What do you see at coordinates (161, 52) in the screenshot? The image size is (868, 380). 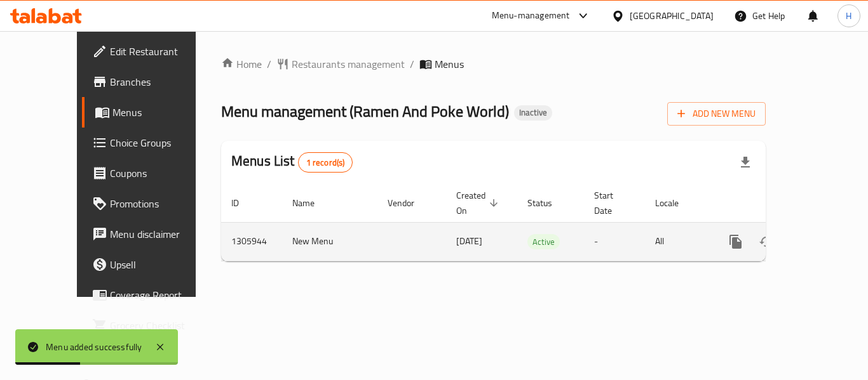 I see `span: Edit Restaurant` at bounding box center [161, 52].